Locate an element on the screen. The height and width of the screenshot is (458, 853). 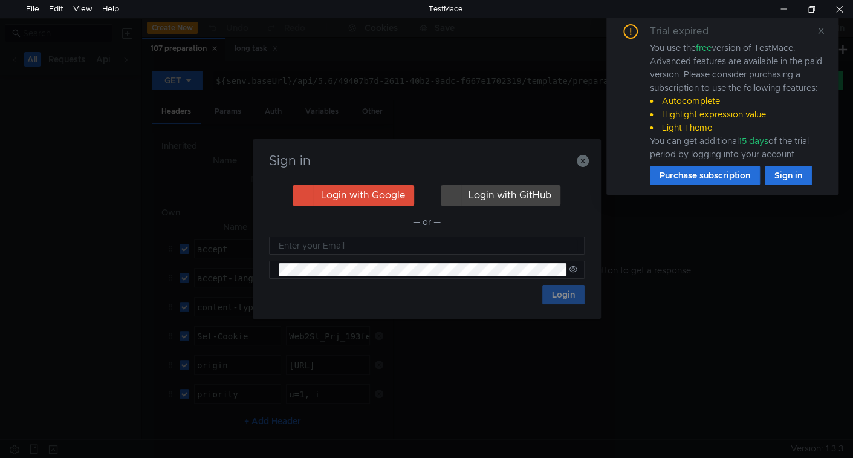
button: Purchase subscription is located at coordinates (705, 175).